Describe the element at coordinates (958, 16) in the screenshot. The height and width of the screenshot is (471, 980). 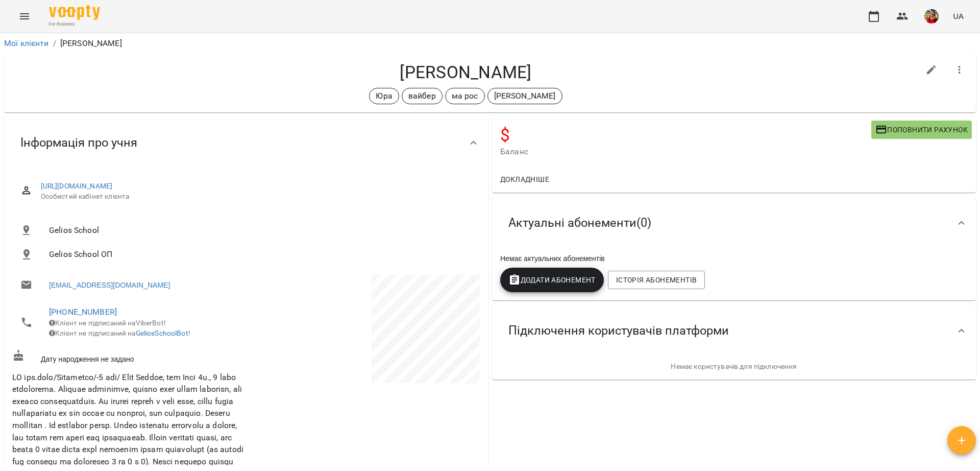
I see `span: UA` at that location.